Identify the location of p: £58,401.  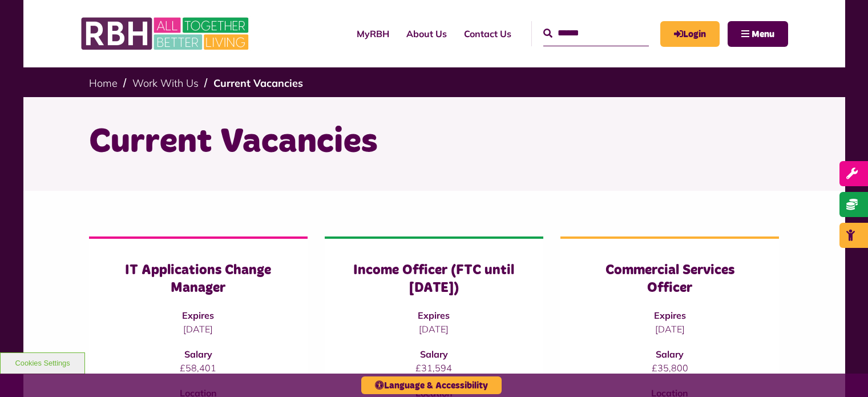
(198, 368).